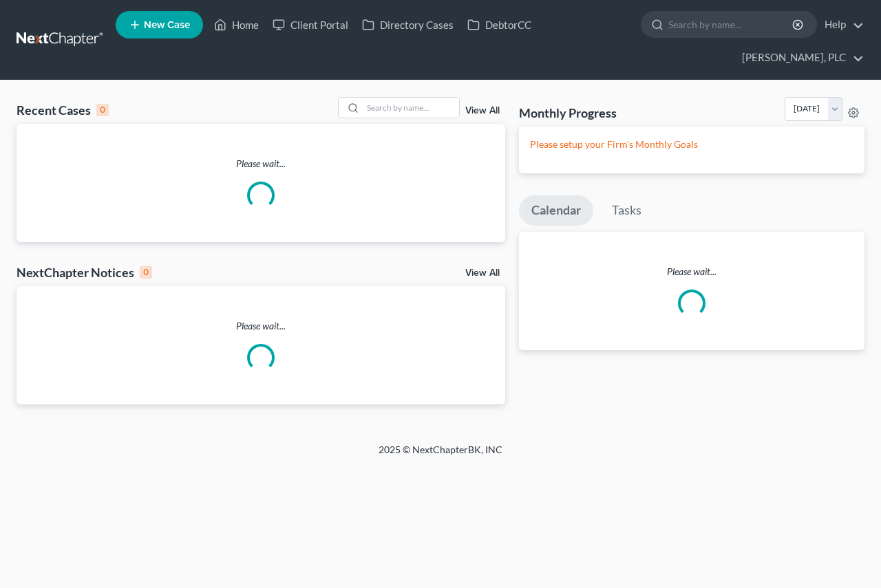 This screenshot has height=588, width=881. What do you see at coordinates (626, 210) in the screenshot?
I see `a: Tasks` at bounding box center [626, 210].